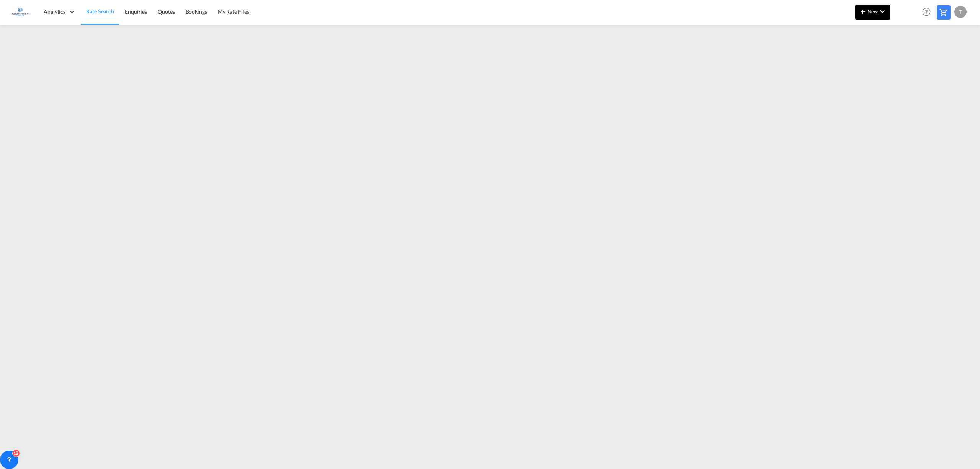 The image size is (980, 469). What do you see at coordinates (166, 11) in the screenshot?
I see `span: Quotes` at bounding box center [166, 11].